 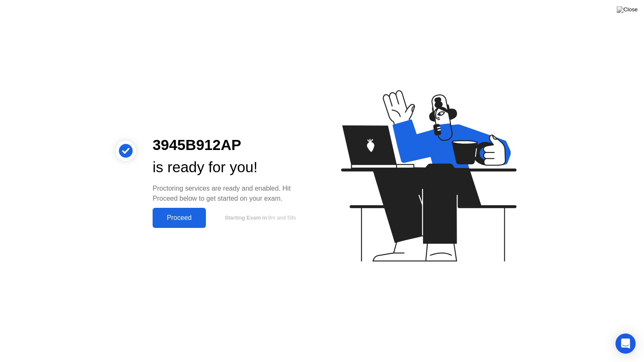 I want to click on div: 3945B912AP, so click(x=230, y=145).